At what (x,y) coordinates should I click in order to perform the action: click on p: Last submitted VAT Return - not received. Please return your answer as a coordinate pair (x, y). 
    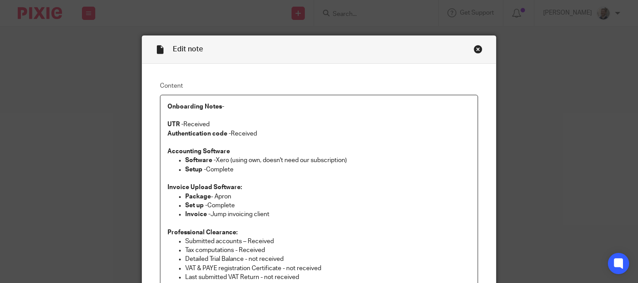
    Looking at the image, I should click on (328, 277).